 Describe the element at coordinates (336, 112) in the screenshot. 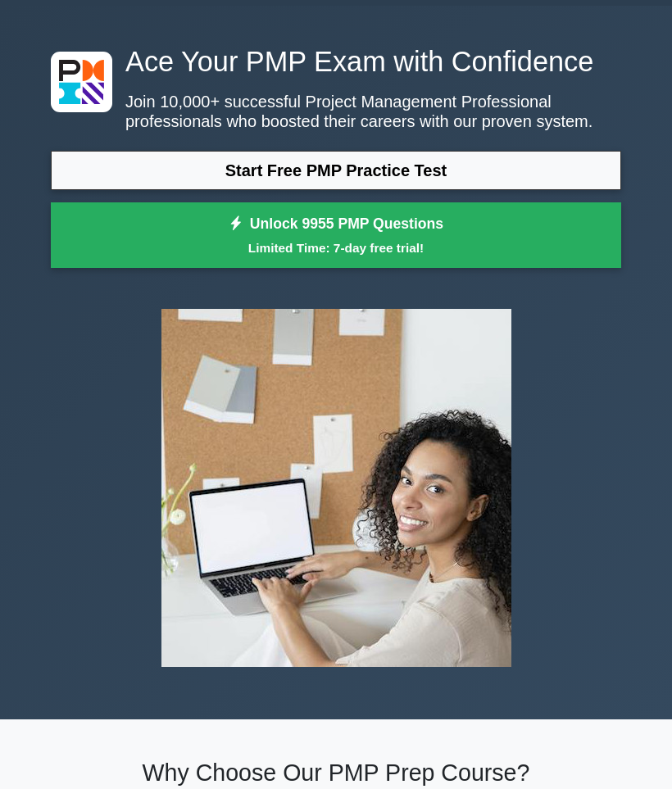

I see `p: Join 10,000+ successful Project Management Professional professionals who boosted their careers w...` at that location.